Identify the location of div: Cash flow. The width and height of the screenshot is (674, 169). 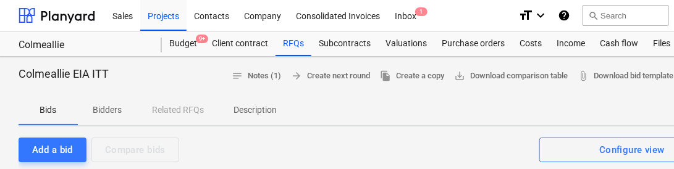
(619, 44).